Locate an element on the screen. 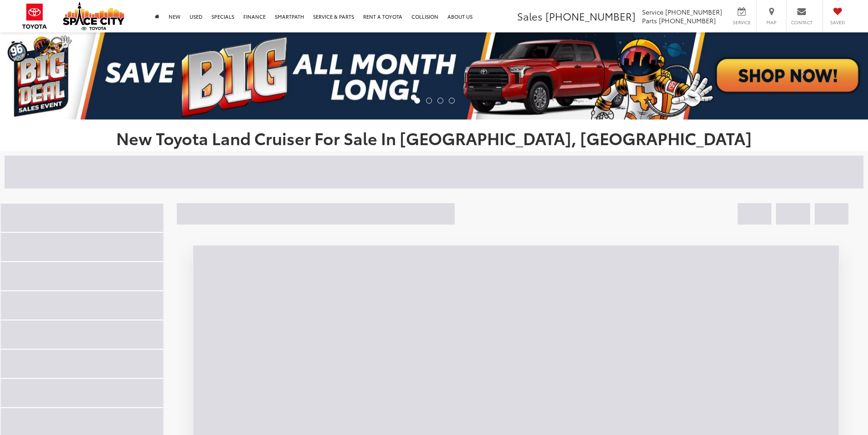 The image size is (868, 435). span: Parts is located at coordinates (650, 21).